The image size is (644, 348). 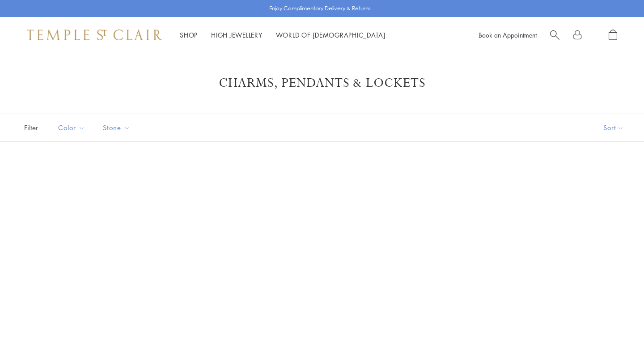 What do you see at coordinates (118, 128) in the screenshot?
I see `span: Stone` at bounding box center [118, 128].